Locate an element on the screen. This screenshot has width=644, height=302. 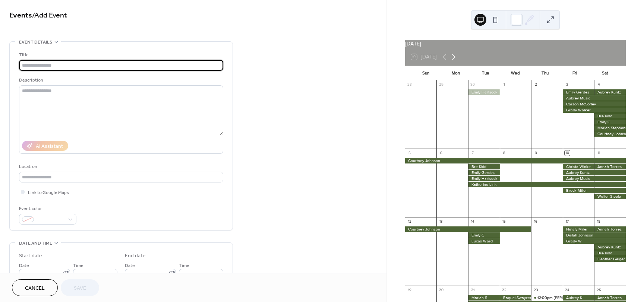
div: 4 is located at coordinates (599, 85).